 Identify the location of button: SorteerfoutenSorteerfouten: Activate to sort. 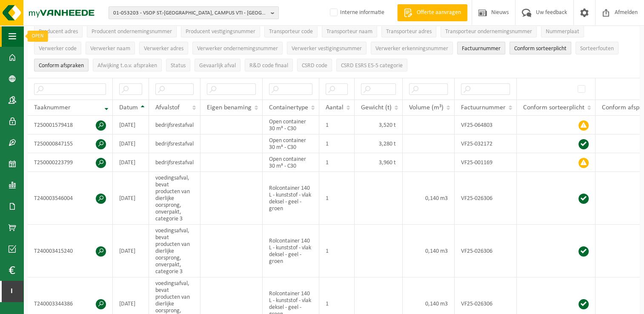
(597, 48).